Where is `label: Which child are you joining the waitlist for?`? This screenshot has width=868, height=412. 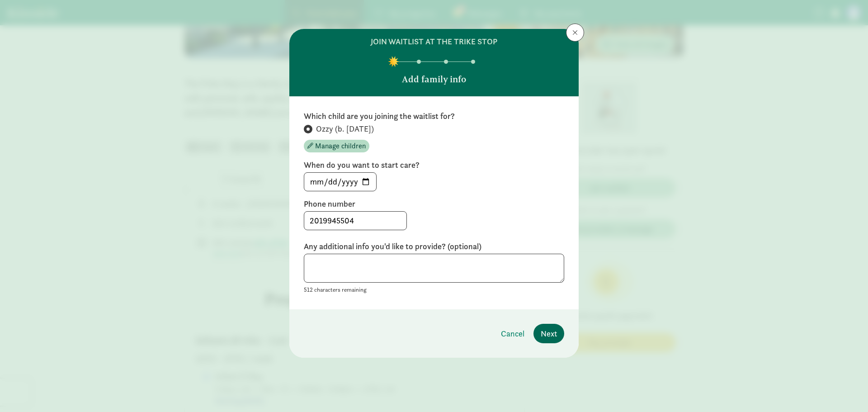 label: Which child are you joining the waitlist for? is located at coordinates (434, 116).